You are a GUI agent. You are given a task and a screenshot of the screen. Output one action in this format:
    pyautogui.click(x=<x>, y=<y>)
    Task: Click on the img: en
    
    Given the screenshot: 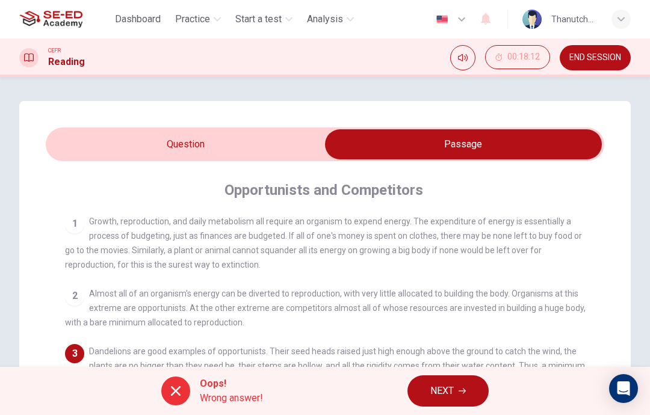 What is the action you would take?
    pyautogui.click(x=442, y=19)
    